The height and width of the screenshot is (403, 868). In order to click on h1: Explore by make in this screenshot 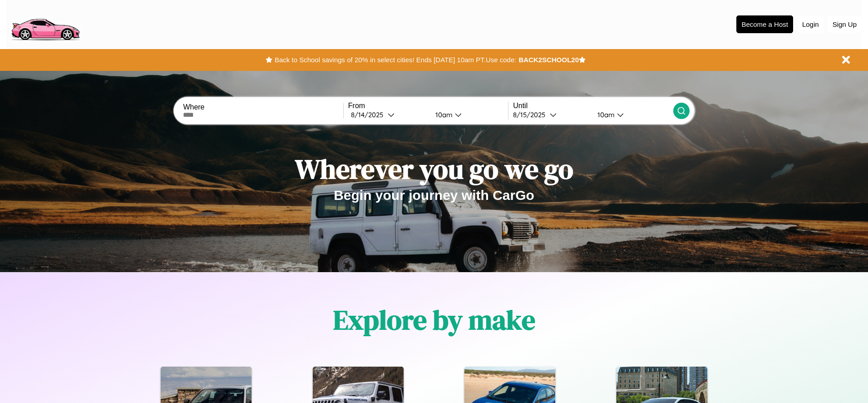, I will do `click(434, 320)`.